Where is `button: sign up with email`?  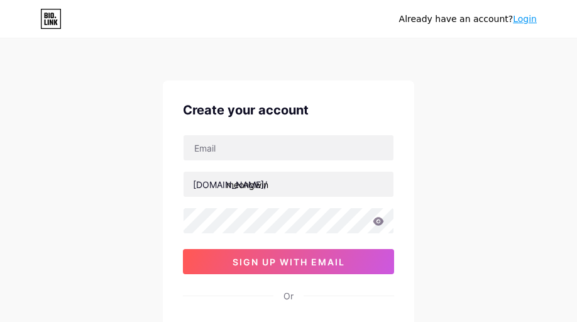
button: sign up with email is located at coordinates (289, 261).